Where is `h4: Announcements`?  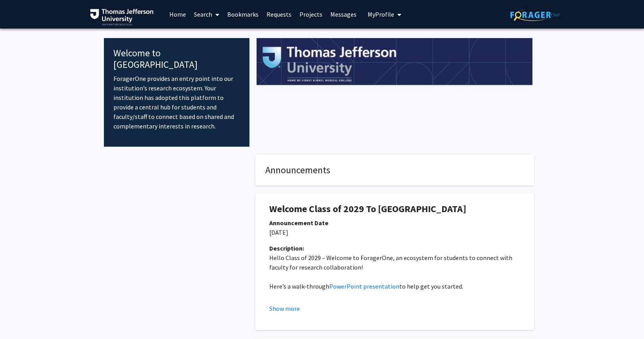
h4: Announcements is located at coordinates (394, 170).